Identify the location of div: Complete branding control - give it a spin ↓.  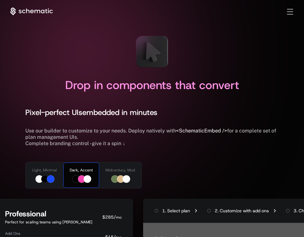
(84, 144).